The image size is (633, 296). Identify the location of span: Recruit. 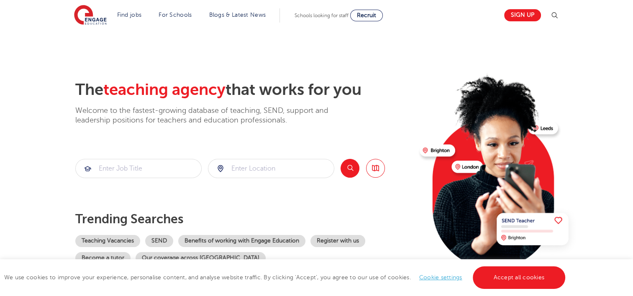
(366, 15).